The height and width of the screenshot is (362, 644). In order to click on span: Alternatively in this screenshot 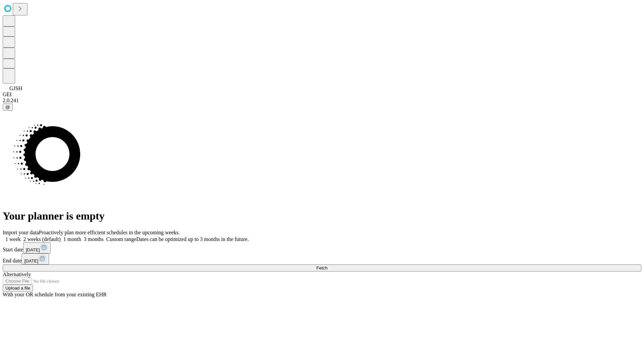, I will do `click(17, 275)`.